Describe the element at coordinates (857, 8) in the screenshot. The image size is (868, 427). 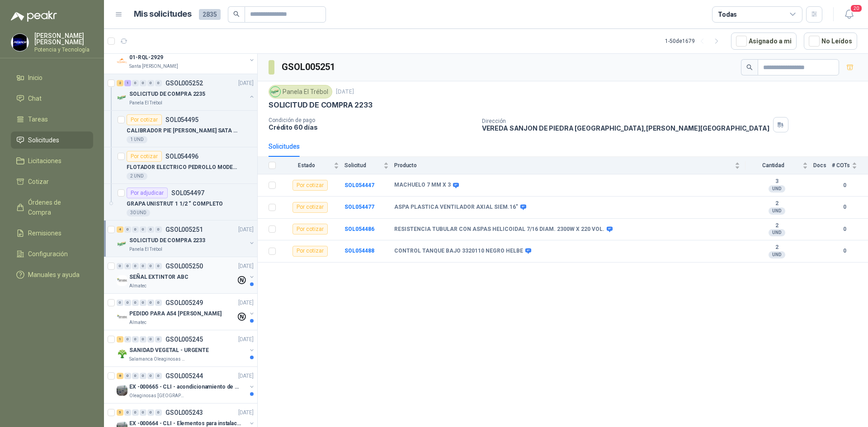
I see `span: 20` at that location.